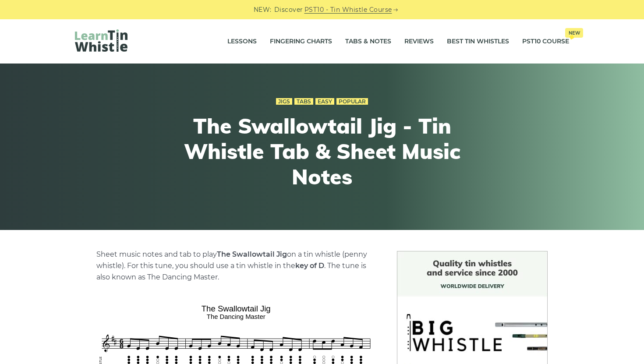 The image size is (644, 364). Describe the element at coordinates (303, 102) in the screenshot. I see `a: Tabs` at that location.